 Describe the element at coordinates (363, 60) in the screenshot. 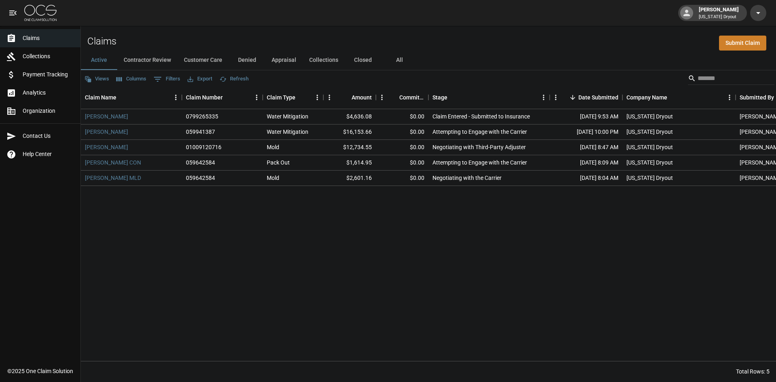

I see `button: Closed` at that location.